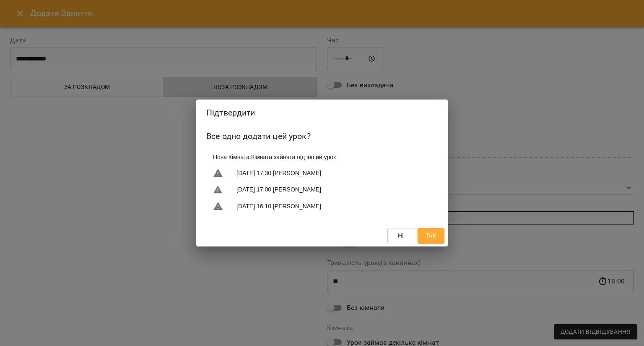  What do you see at coordinates (322, 136) in the screenshot?
I see `h6: Все одно додати цей урок?` at bounding box center [322, 136].